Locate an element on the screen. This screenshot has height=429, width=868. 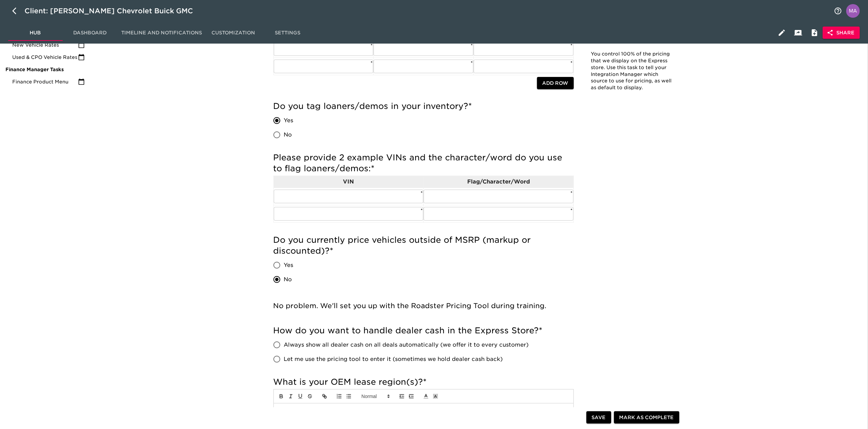
button: Internal Notes and Comments is located at coordinates (814, 33).